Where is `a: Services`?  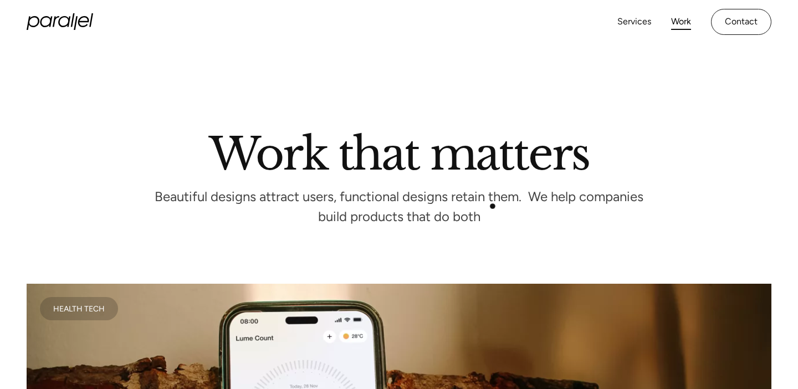 a: Services is located at coordinates (634, 22).